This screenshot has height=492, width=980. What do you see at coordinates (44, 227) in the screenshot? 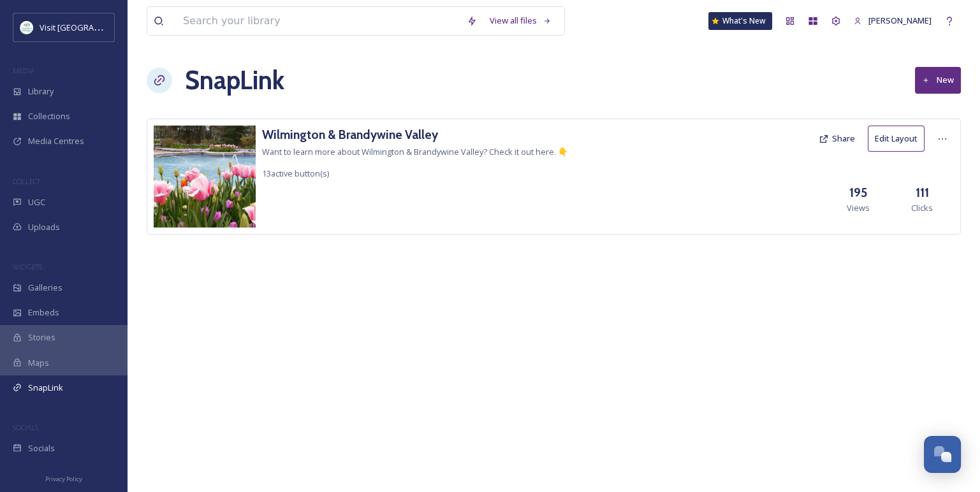
I see `span: Uploads` at bounding box center [44, 227].